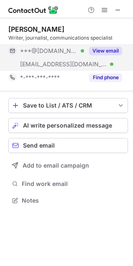 This screenshot has height=266, width=133. What do you see at coordinates (68, 184) in the screenshot?
I see `button: Find work email` at bounding box center [68, 184].